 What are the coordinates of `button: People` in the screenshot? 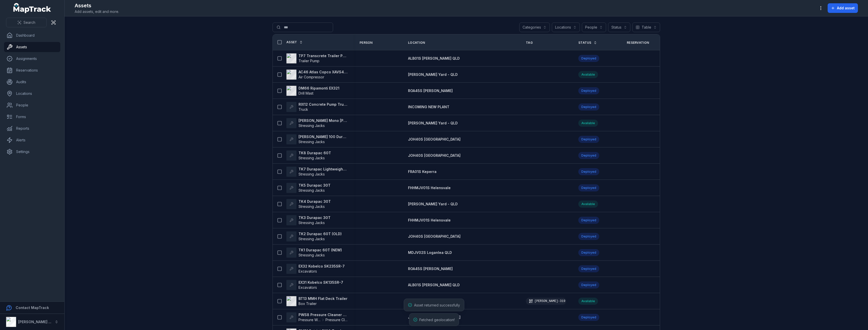 It's located at (594, 27).